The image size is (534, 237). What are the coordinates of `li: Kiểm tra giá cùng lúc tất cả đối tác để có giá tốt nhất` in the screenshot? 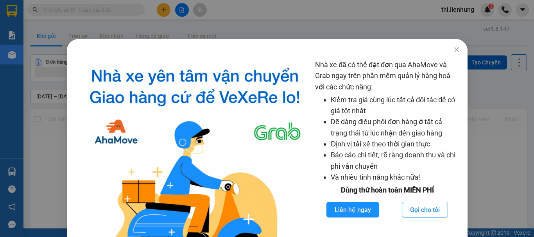 It's located at (395, 106).